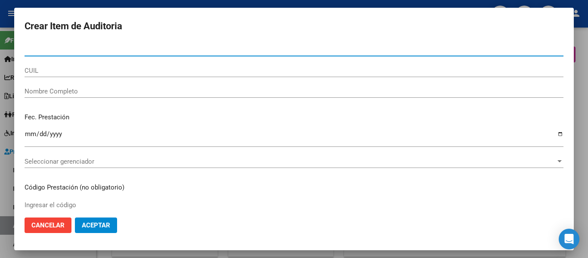  I want to click on button: Cancelar, so click(48, 225).